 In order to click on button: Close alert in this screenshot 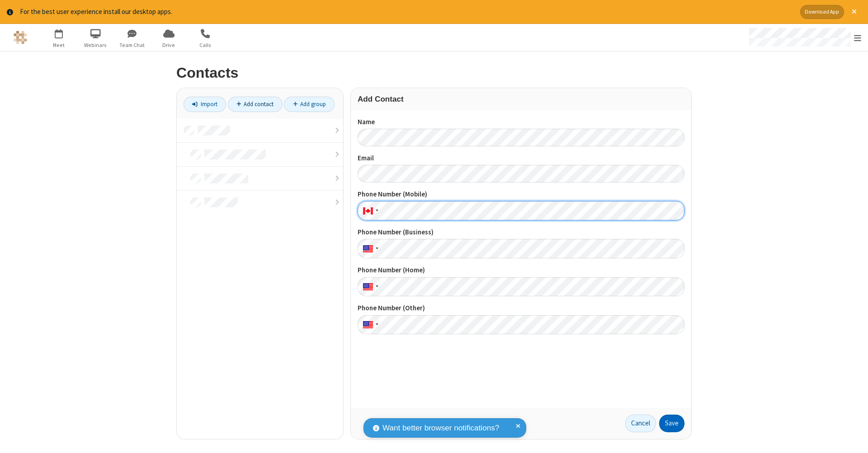, I will do `click(854, 12)`.